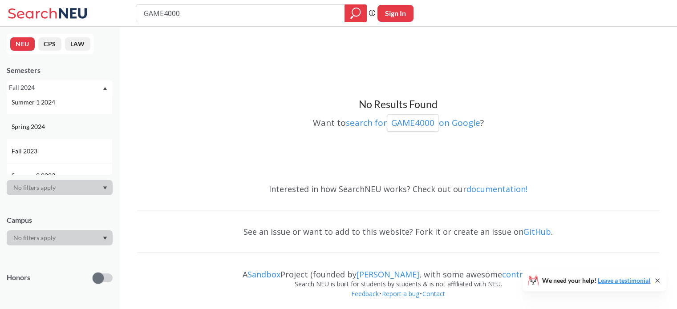 Image resolution: width=677 pixels, height=309 pixels. Describe the element at coordinates (434, 294) in the screenshot. I see `a: Contact` at that location.